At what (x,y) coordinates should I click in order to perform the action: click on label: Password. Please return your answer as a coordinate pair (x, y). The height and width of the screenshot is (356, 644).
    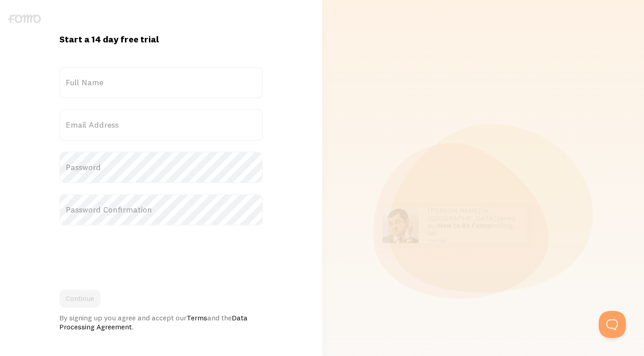
    Looking at the image, I should click on (161, 167).